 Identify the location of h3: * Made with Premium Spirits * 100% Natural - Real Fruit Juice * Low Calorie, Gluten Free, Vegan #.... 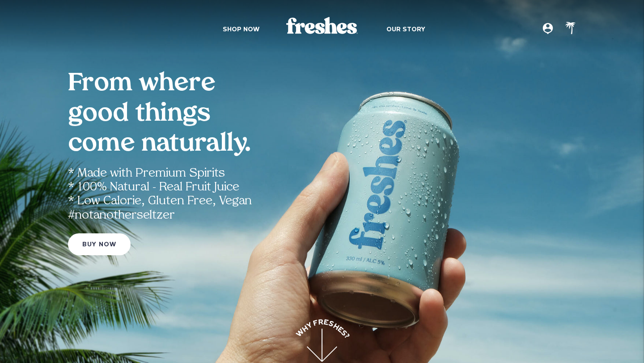
(322, 199).